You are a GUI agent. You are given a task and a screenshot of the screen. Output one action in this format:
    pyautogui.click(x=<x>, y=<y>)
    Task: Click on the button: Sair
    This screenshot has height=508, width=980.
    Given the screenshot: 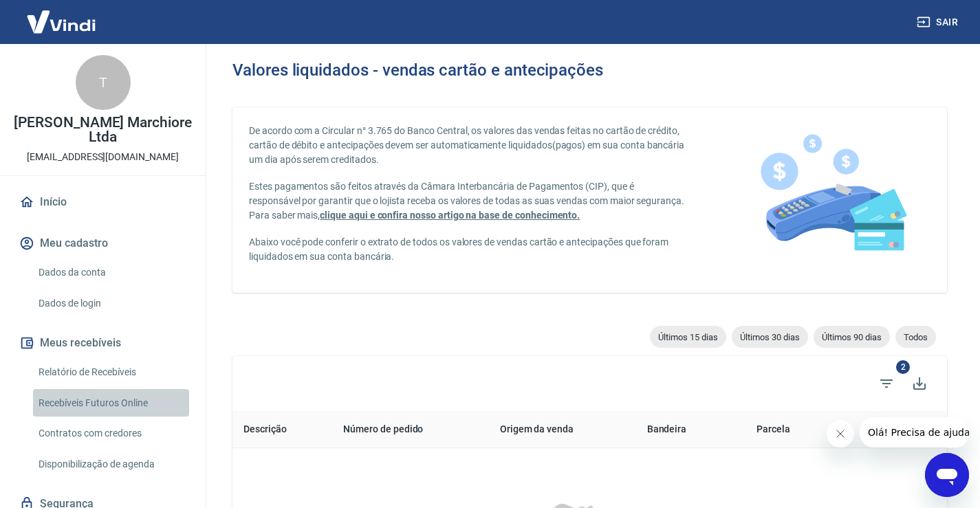 What is the action you would take?
    pyautogui.click(x=939, y=22)
    